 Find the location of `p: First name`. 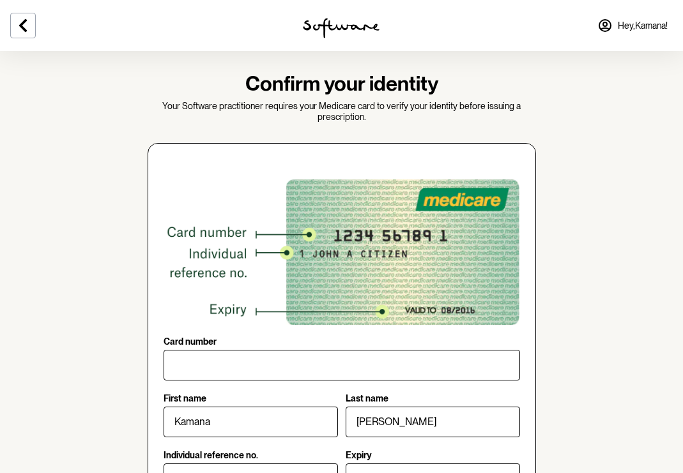

p: First name is located at coordinates (185, 399).